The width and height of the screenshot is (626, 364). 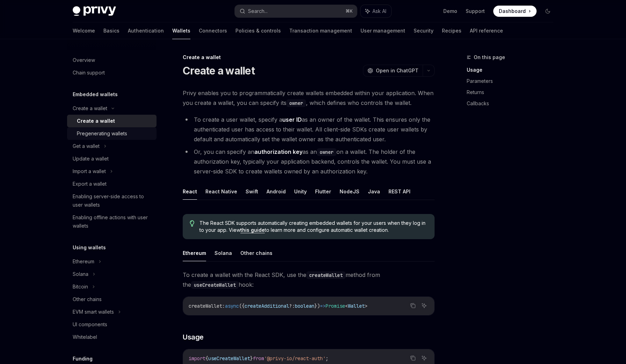 I want to click on span: To create a wallet with the React SDK, use the method from the hook:, so click(x=309, y=280).